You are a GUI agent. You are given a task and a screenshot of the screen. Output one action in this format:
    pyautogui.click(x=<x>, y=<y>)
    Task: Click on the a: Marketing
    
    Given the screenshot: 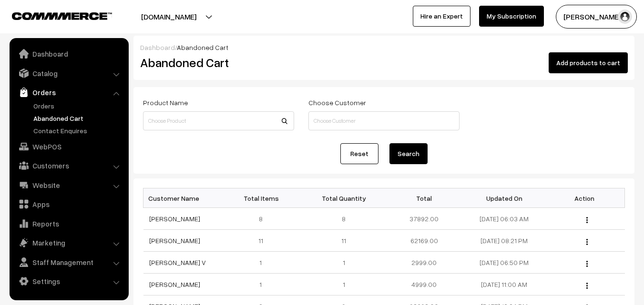 What is the action you would take?
    pyautogui.click(x=69, y=243)
    